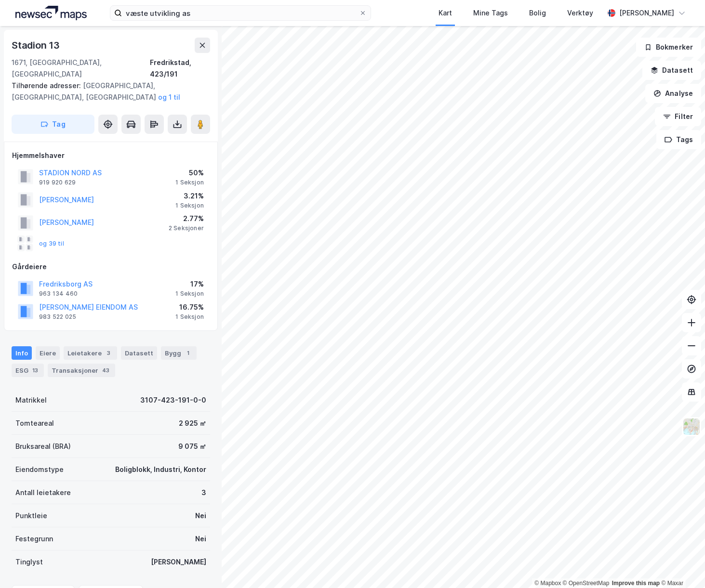 This screenshot has width=705, height=588. What do you see at coordinates (679, 140) in the screenshot?
I see `button: Tags` at bounding box center [679, 140].